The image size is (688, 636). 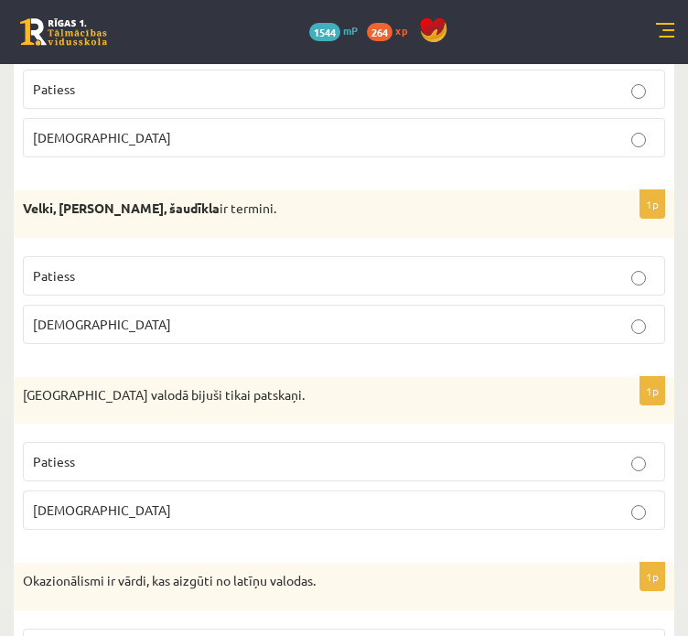 What do you see at coordinates (351, 30) in the screenshot?
I see `span: mP` at bounding box center [351, 30].